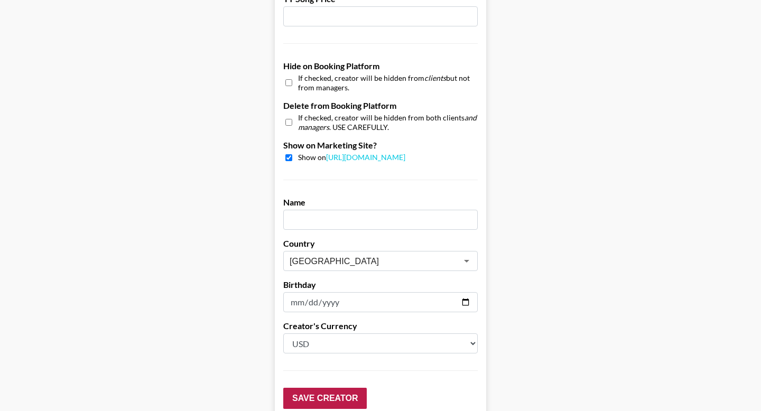 The height and width of the screenshot is (411, 761). Describe the element at coordinates (435, 78) in the screenshot. I see `em: clients` at that location.